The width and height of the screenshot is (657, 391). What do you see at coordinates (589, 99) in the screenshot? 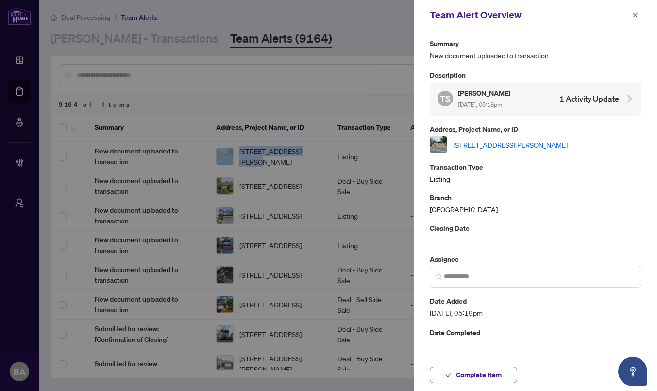
I see `h4: 1 Activity Update` at bounding box center [589, 99].